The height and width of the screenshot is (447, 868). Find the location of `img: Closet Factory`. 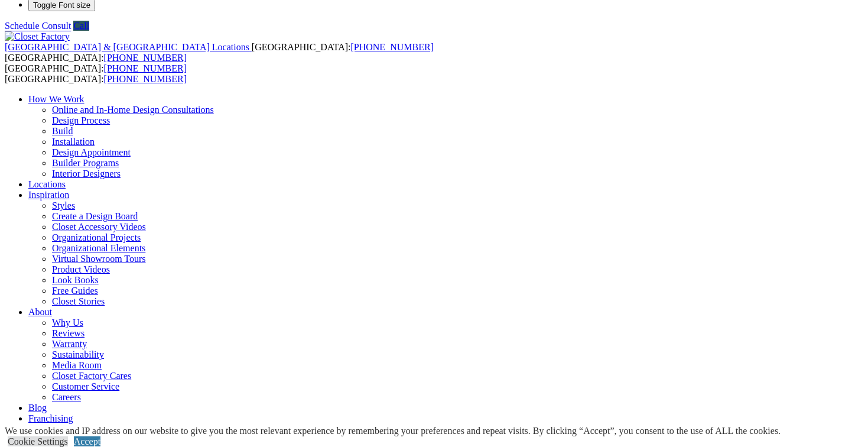

img: Closet Factory is located at coordinates (38, 37).